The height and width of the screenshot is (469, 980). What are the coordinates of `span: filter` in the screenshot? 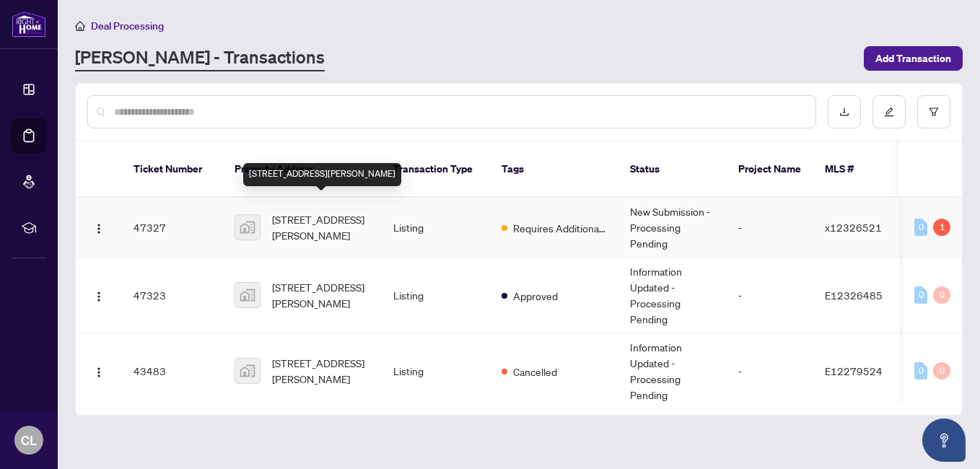 It's located at (934, 111).